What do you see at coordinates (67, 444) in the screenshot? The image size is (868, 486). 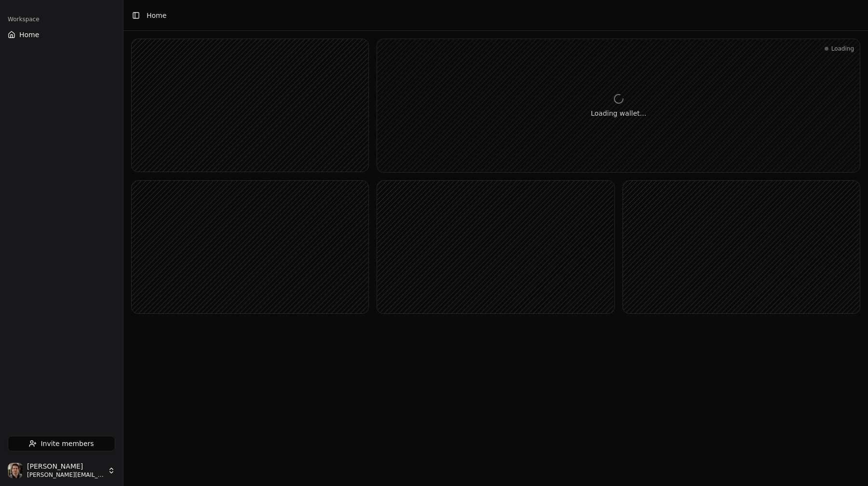 I see `span: Invite members` at bounding box center [67, 444].